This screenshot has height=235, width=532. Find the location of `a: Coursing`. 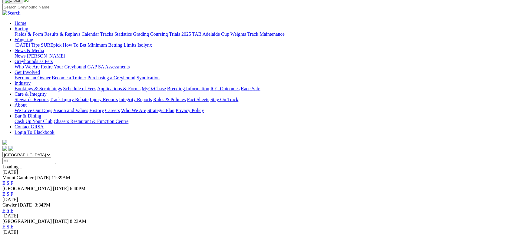

a: Coursing is located at coordinates (159, 34).